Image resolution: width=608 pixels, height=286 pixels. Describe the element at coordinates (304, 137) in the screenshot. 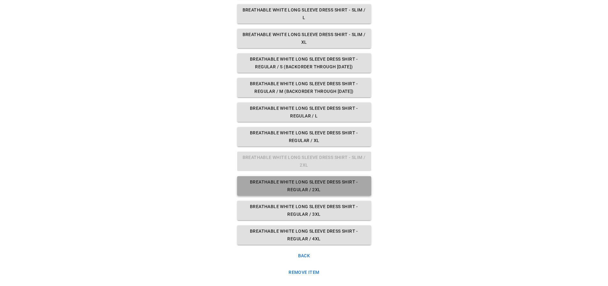

I see `button: Breathable White Long Sleeve Dress Shirt - Regular / XL` at that location.